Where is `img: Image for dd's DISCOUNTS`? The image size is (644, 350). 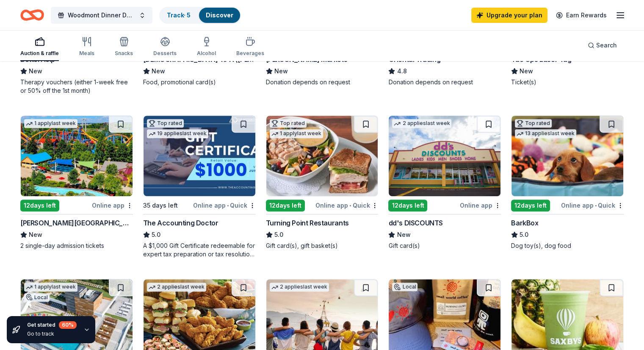 img: Image for dd's DISCOUNTS is located at coordinates (445, 156).